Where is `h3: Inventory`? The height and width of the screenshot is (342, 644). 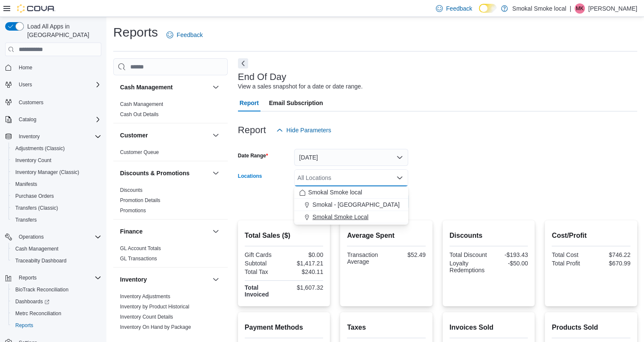 h3: Inventory is located at coordinates (133, 280).